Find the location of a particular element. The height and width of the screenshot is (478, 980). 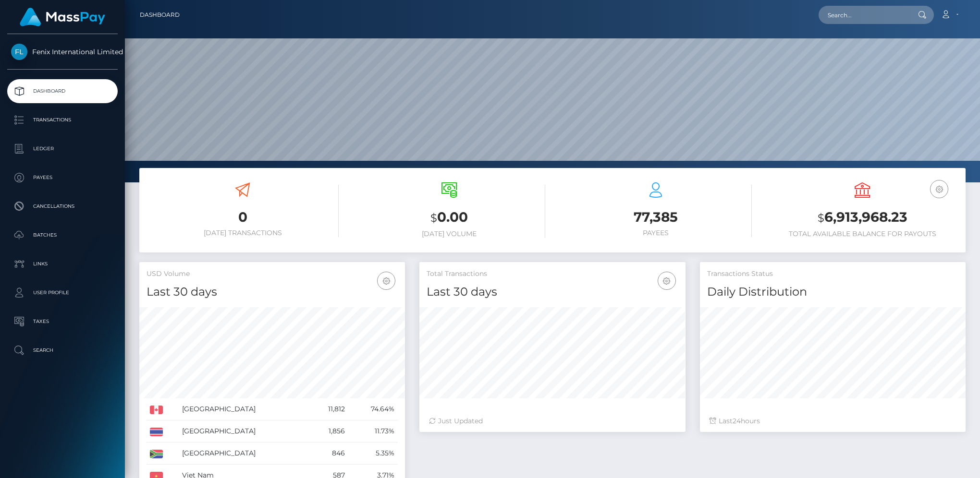

p: Ledger is located at coordinates (63, 149).